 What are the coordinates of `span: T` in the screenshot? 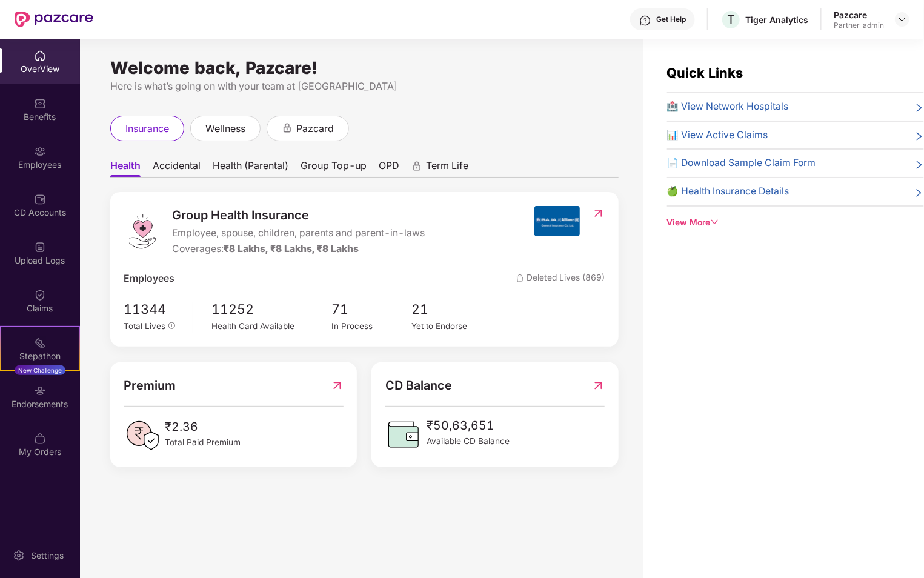 It's located at (731, 19).